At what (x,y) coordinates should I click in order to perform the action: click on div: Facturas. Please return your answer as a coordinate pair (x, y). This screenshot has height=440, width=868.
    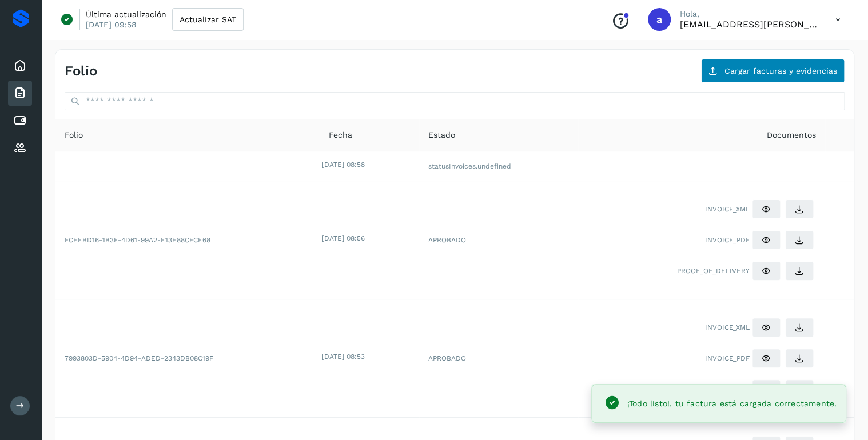
    Looking at the image, I should click on (20, 93).